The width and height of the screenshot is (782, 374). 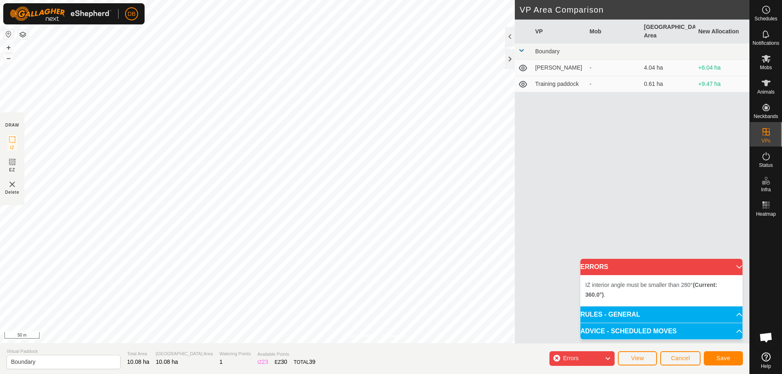 What do you see at coordinates (722, 68) in the screenshot?
I see `td: +6.04 ha` at bounding box center [722, 68].